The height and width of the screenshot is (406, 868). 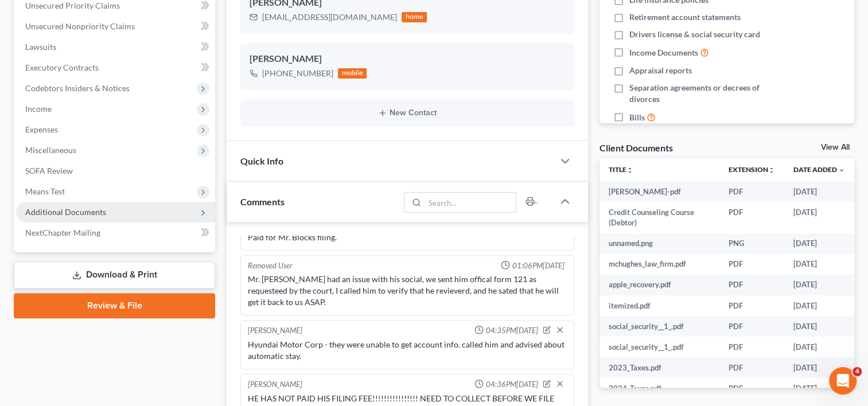 What do you see at coordinates (407, 113) in the screenshot?
I see `button: New Contact` at bounding box center [407, 113].